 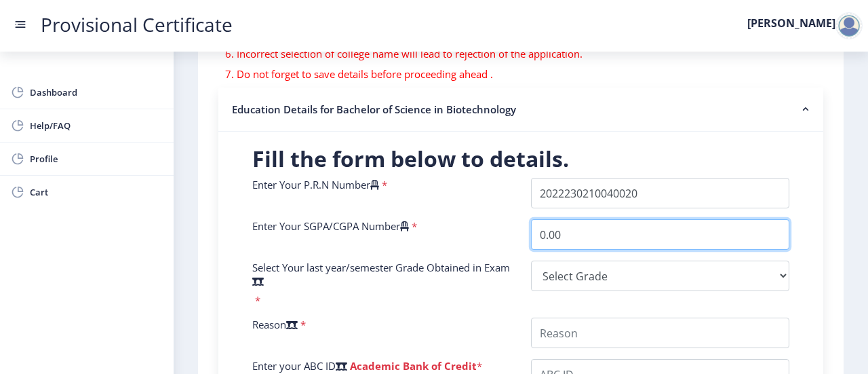 I want to click on b: Academic Bank of Credit, so click(x=413, y=366).